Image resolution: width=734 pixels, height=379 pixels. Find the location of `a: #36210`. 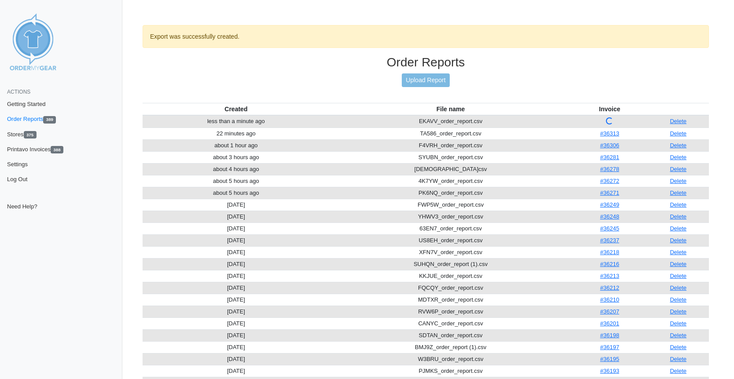

a: #36210 is located at coordinates (609, 300).